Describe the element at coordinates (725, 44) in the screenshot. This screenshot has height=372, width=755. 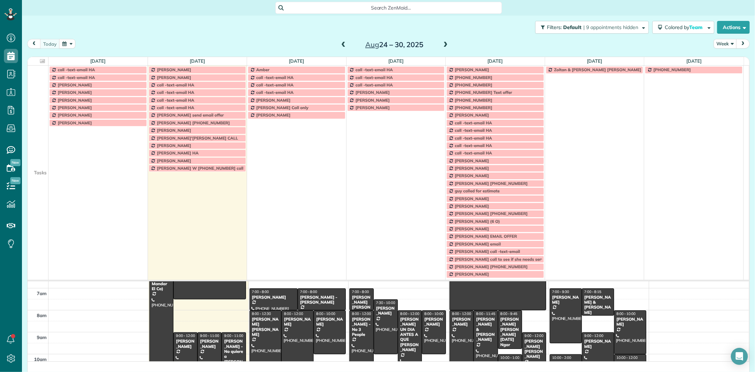
I see `button: Week` at that location.